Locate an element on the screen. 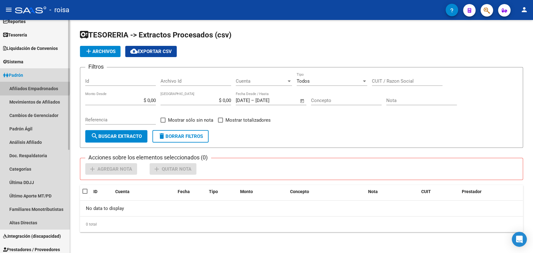 This screenshot has height=253, width=533. span: Exportar CSV is located at coordinates (151, 51).